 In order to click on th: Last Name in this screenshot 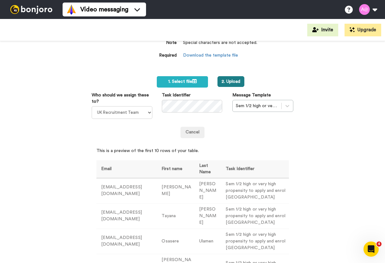, I will do `click(207, 169)`.